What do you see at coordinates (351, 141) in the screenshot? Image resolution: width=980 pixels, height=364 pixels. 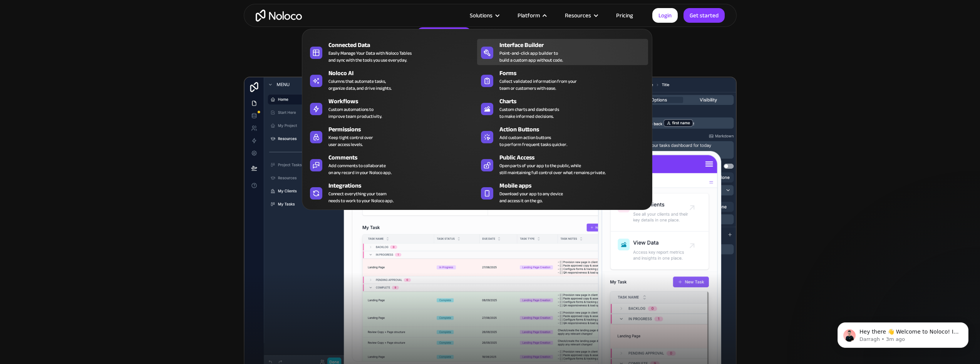 I see `div: Keep tight control over user access levels.` at bounding box center [351, 141].